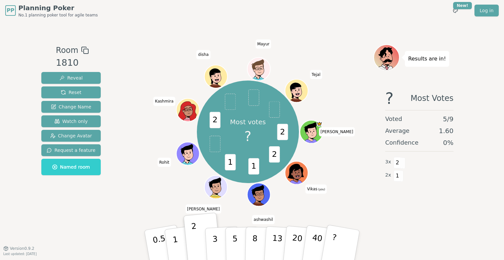 The height and width of the screenshot is (260, 504). I want to click on span: Change Name, so click(71, 107).